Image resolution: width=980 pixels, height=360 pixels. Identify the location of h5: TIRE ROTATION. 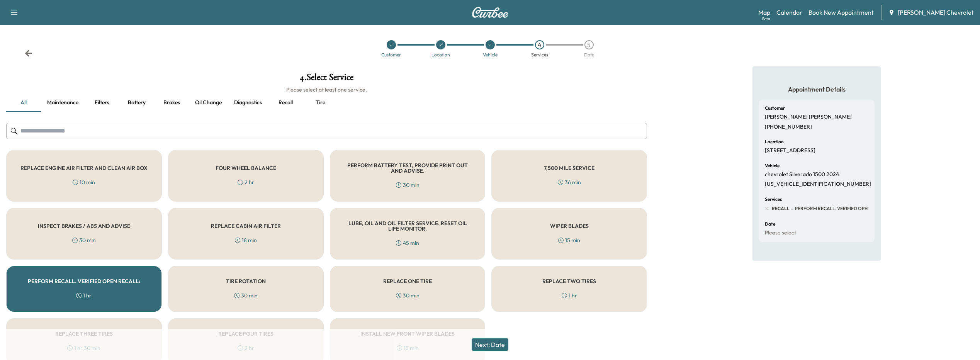
(246, 281).